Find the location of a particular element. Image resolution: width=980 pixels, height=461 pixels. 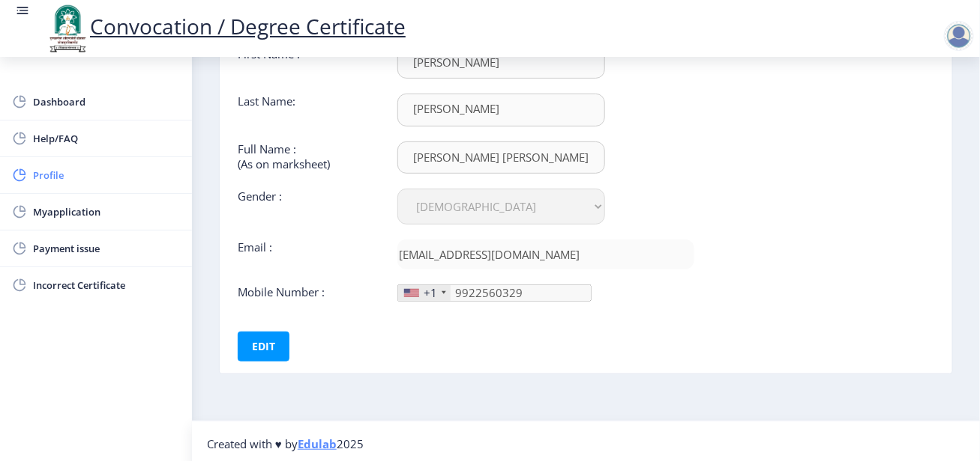

a: Edulab is located at coordinates (317, 444).